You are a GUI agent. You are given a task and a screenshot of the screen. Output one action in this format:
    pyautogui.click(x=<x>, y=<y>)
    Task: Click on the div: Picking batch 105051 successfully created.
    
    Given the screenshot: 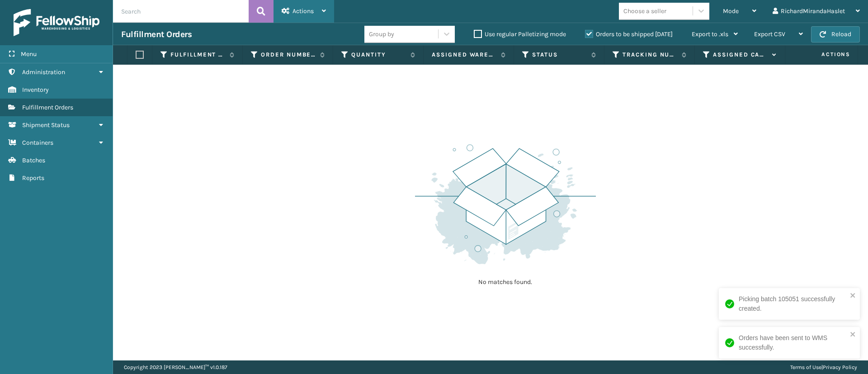 What is the action you would take?
    pyautogui.click(x=793, y=304)
    